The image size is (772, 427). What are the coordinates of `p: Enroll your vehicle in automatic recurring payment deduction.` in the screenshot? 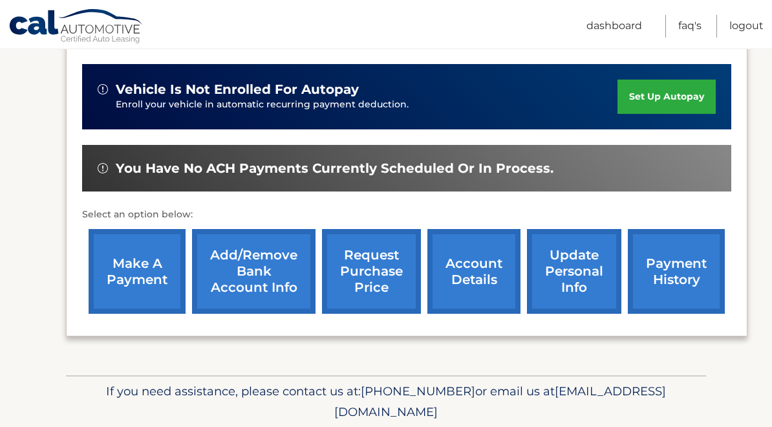 It's located at (367, 105).